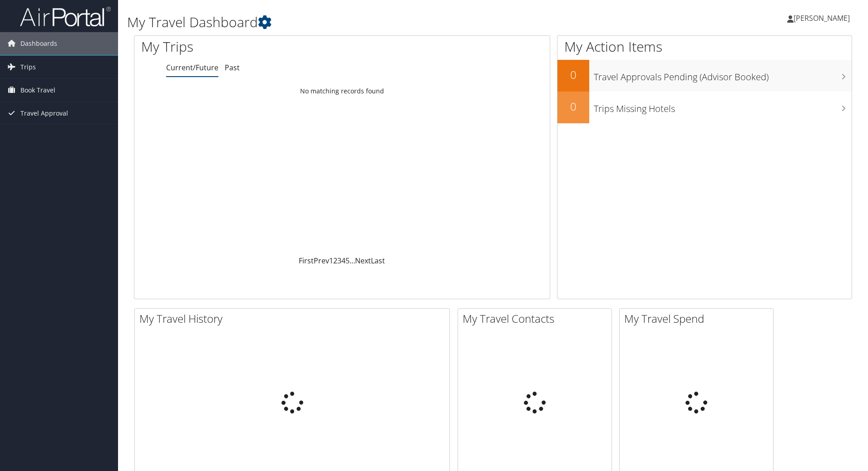 This screenshot has height=471, width=868. Describe the element at coordinates (347, 261) in the screenshot. I see `a: 5` at that location.